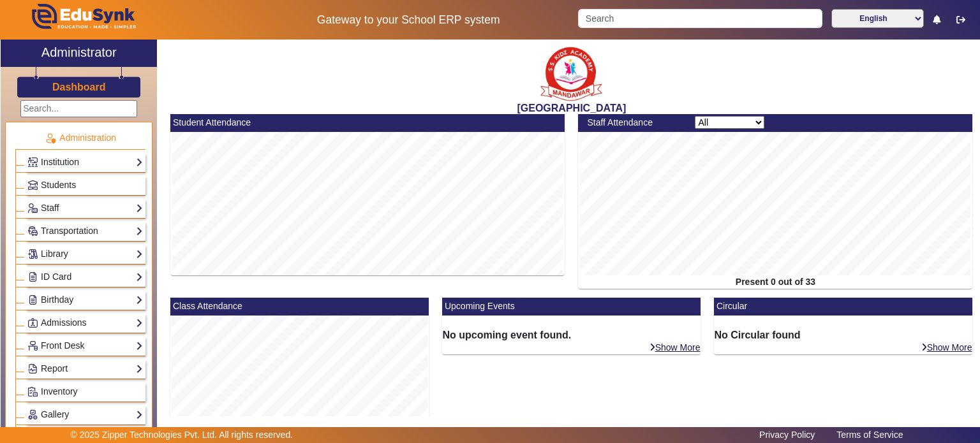  What do you see at coordinates (571, 307) in the screenshot?
I see `mat-card-header: Upcoming Events` at bounding box center [571, 307].